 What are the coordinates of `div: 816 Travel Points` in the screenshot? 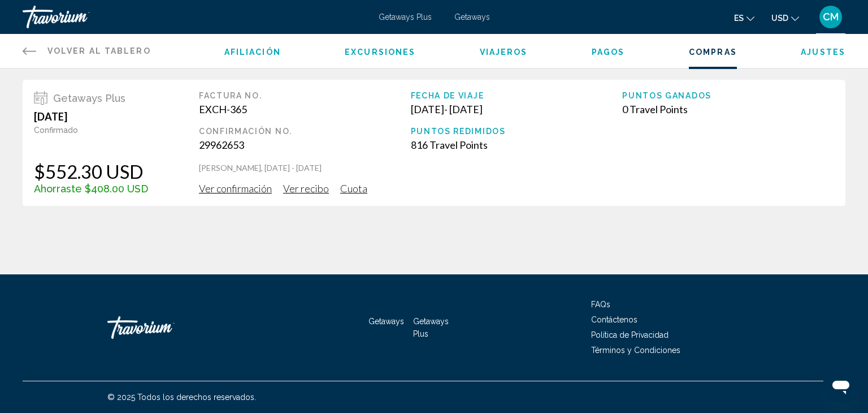 It's located at (517, 145).